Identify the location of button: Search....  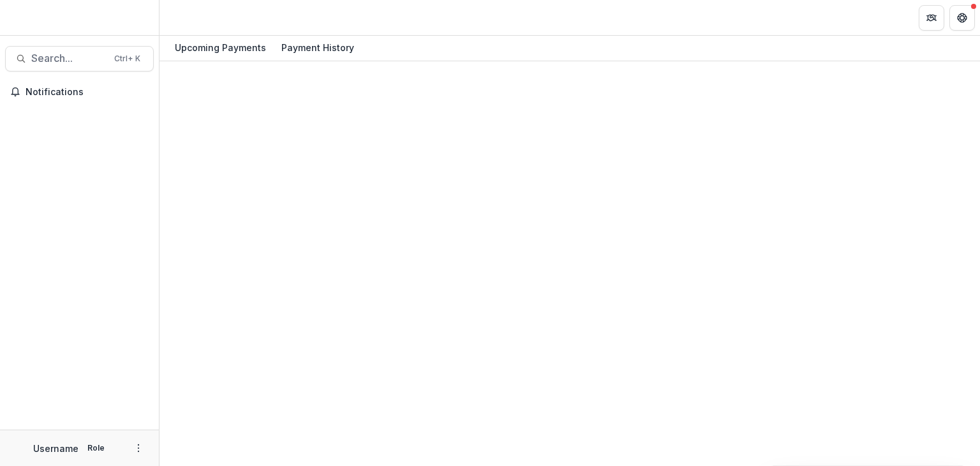
(79, 59).